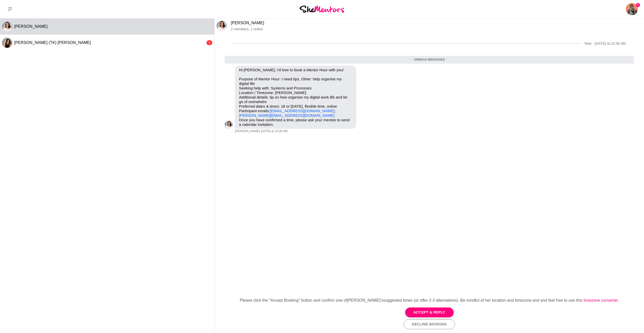 The image size is (644, 333). Describe the element at coordinates (322, 9) in the screenshot. I see `img: She Mentors Logo` at that location.